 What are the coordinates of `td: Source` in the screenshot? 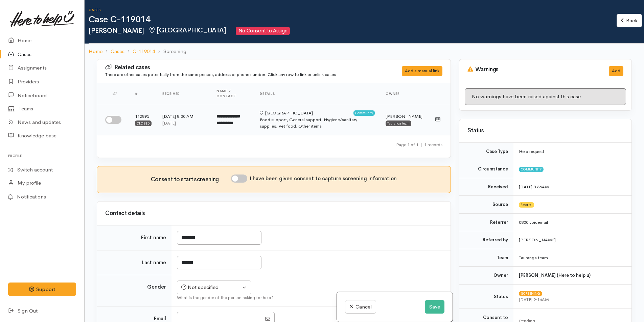 It's located at (486, 205).